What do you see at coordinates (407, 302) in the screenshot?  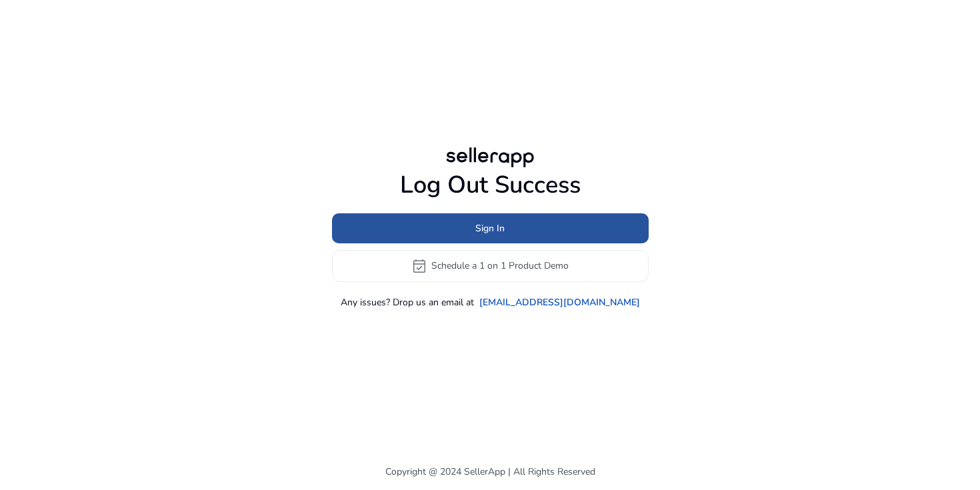 I see `p: Any issues? Drop us an email at` at bounding box center [407, 302].